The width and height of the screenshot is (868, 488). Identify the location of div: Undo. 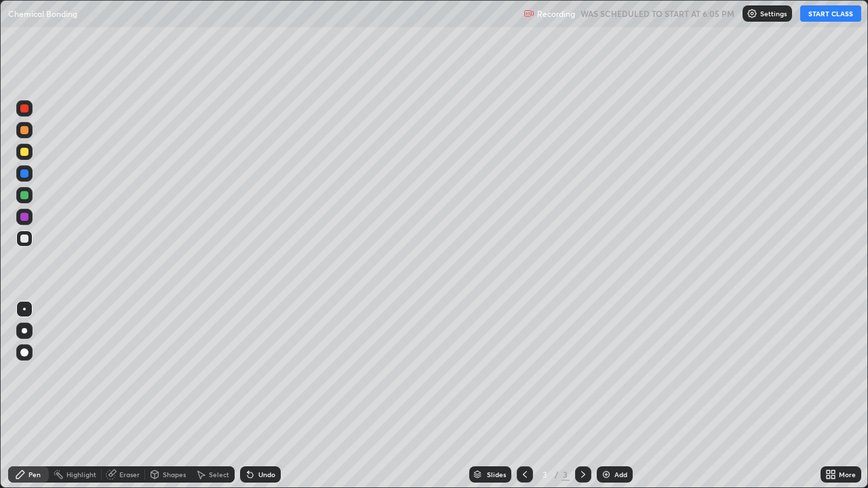
(267, 474).